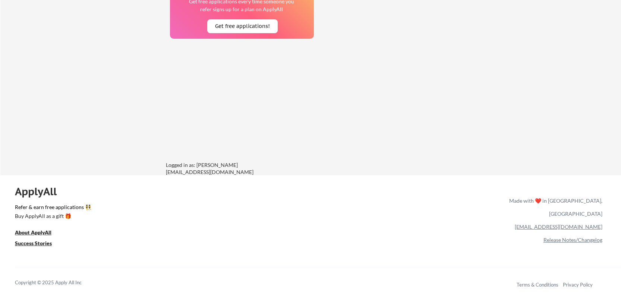 This screenshot has height=294, width=621. I want to click on u: About ApplyAll, so click(33, 232).